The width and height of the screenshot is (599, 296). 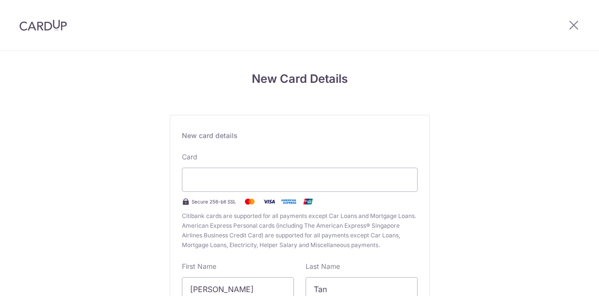 I want to click on img: Visa, so click(x=269, y=202).